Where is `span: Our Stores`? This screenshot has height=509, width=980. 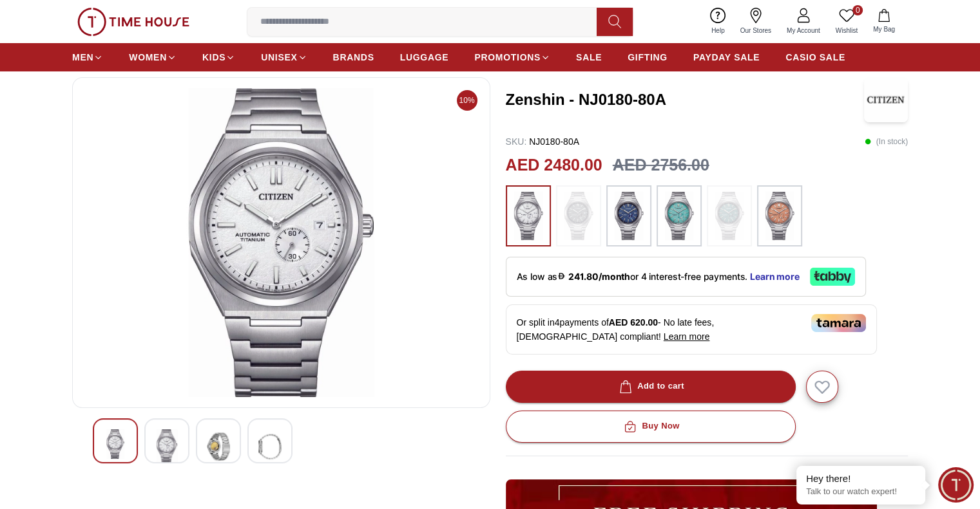 span: Our Stores is located at coordinates (755, 30).